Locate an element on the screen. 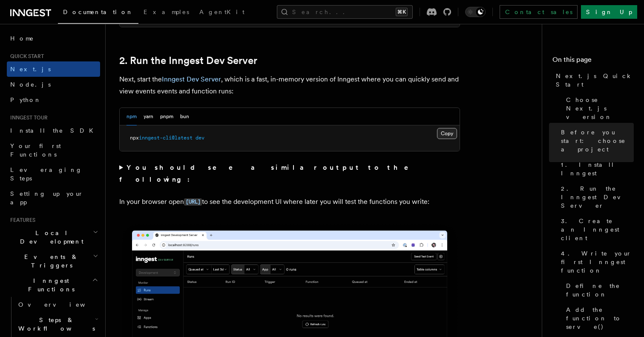 The image size is (644, 337). span: Steps & Workflows is located at coordinates (55, 324).